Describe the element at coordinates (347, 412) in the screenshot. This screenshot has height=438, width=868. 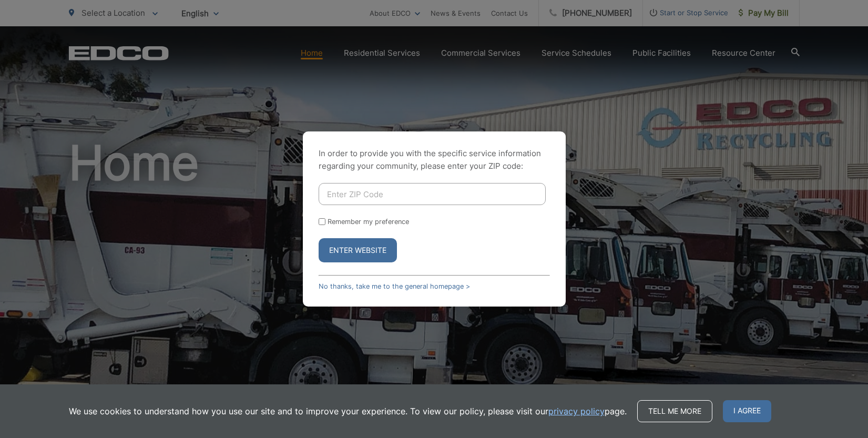
I see `p: We use cookies to understand how you use our site and to improve your experience. To view our pol...` at that location.